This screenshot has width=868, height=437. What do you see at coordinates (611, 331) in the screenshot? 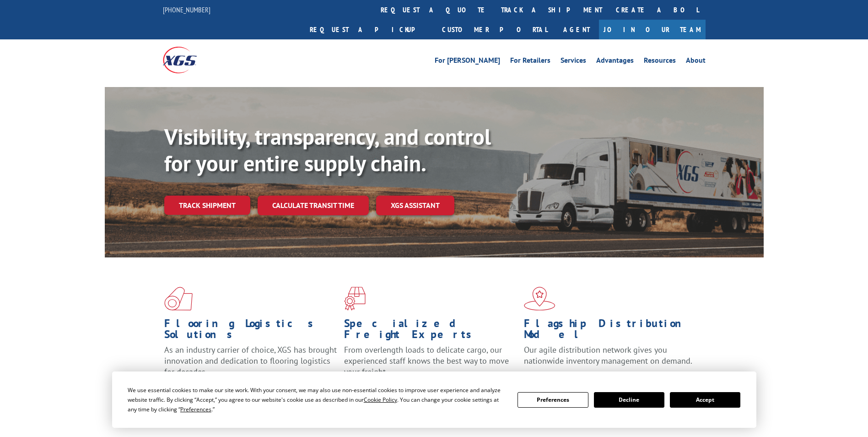
I see `h1: Flagship Distribution Model` at bounding box center [611, 331].